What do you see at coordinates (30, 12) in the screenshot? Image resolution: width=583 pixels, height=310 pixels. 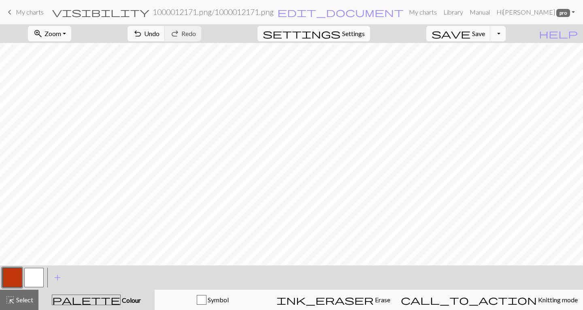 I see `span: My charts` at bounding box center [30, 12].